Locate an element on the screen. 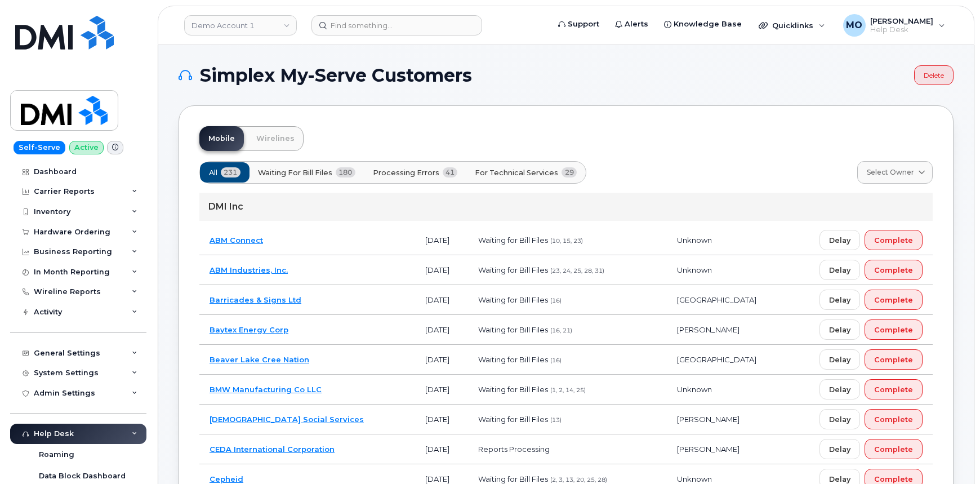 The width and height of the screenshot is (980, 484). a: Delete is located at coordinates (934, 75).